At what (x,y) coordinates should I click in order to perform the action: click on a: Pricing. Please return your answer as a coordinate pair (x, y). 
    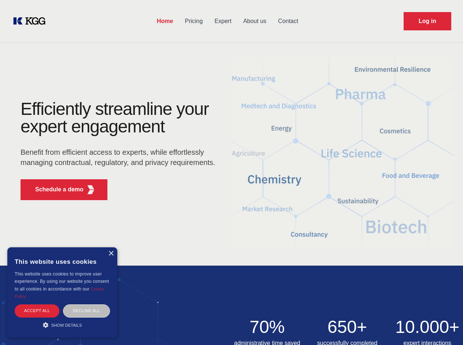
    Looking at the image, I should click on (193, 21).